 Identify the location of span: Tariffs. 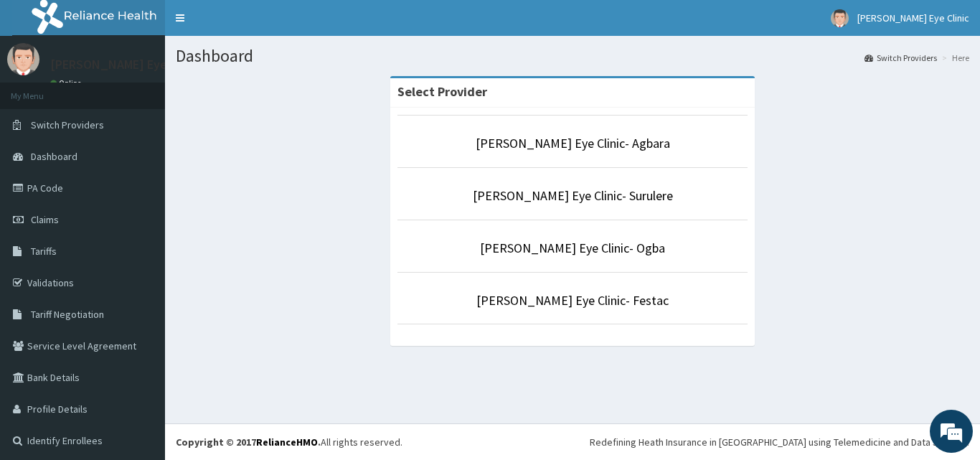
(44, 251).